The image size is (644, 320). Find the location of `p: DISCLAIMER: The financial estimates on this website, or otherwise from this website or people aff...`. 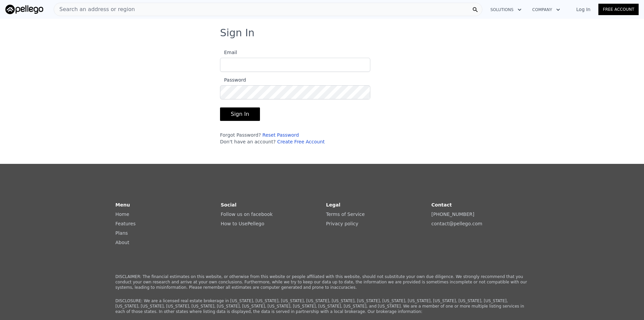

p: DISCLAIMER: The financial estimates on this website, or otherwise from this website or people aff... is located at coordinates (322, 282).